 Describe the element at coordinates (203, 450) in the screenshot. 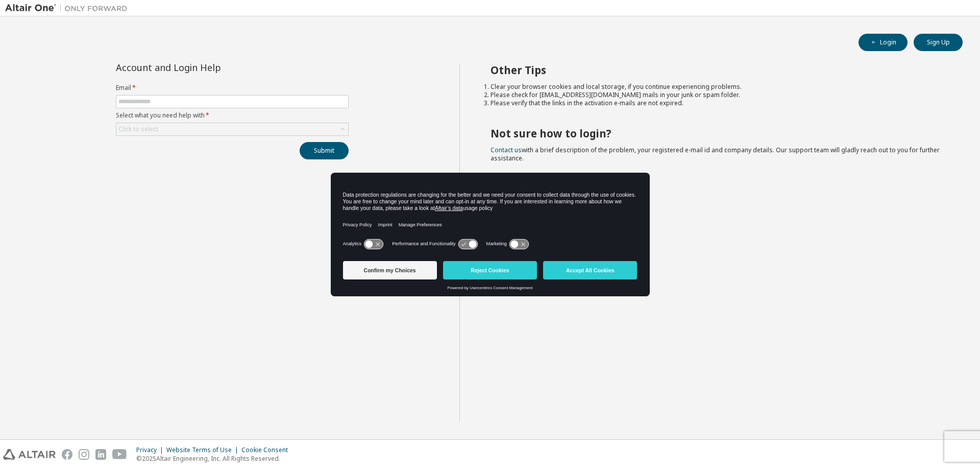

I see `div: Website Terms of Use` at that location.